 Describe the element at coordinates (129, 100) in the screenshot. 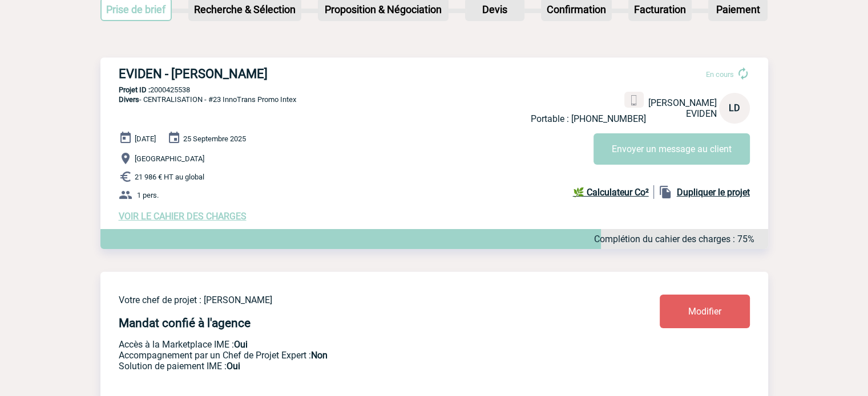

I see `span: Divers` at that location.